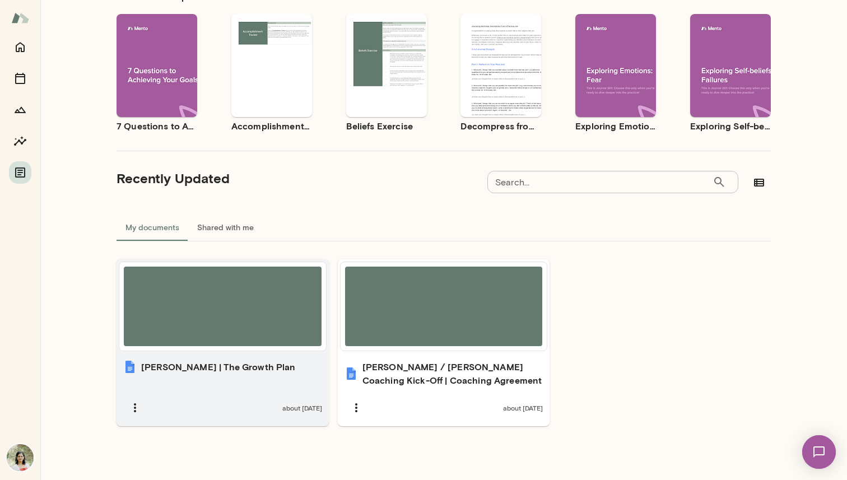  What do you see at coordinates (20, 18) in the screenshot?
I see `img: Mento` at bounding box center [20, 18].